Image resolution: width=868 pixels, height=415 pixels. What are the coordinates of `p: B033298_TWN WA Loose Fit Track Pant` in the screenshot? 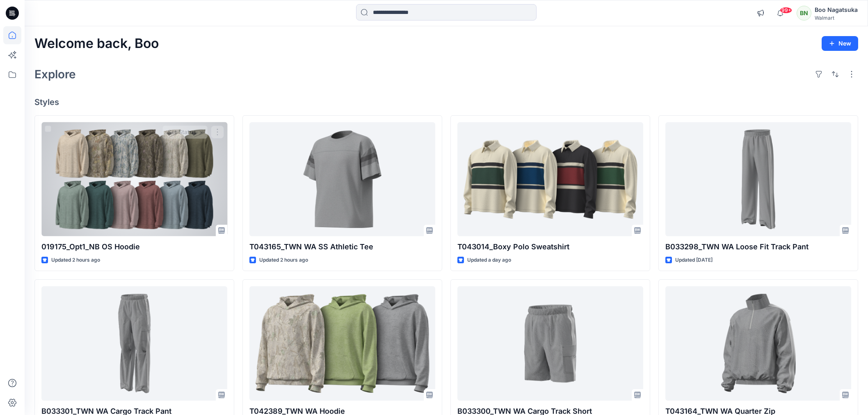 It's located at (758, 247).